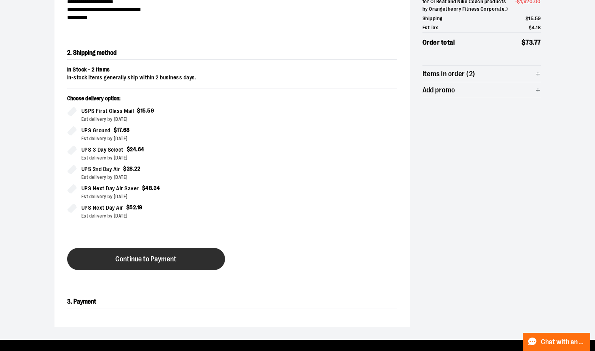  I want to click on span: UPS 3 Day Select, so click(102, 150).